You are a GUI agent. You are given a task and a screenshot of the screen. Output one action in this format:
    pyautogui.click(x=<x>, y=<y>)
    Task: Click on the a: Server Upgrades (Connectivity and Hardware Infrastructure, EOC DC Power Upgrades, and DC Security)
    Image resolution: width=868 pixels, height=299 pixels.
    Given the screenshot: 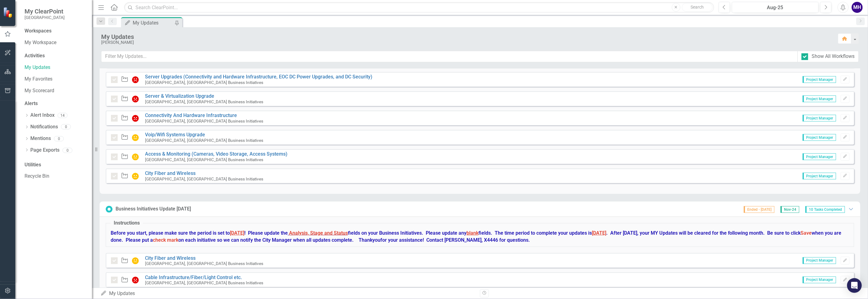 What is the action you would take?
    pyautogui.click(x=259, y=76)
    